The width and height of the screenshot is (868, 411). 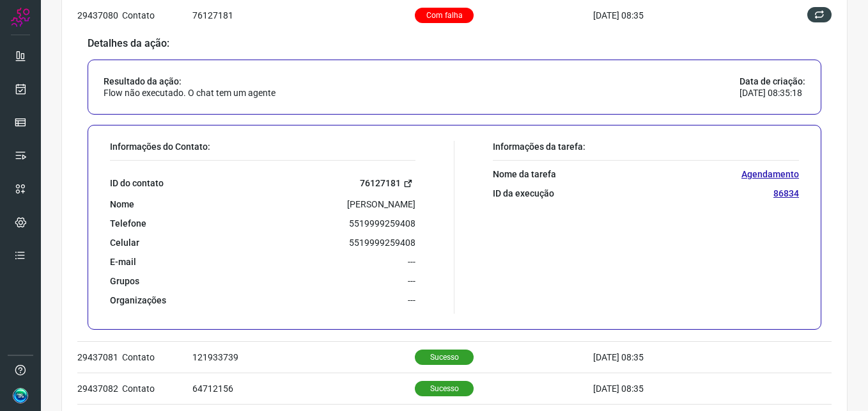 I want to click on p: Grupos, so click(x=125, y=281).